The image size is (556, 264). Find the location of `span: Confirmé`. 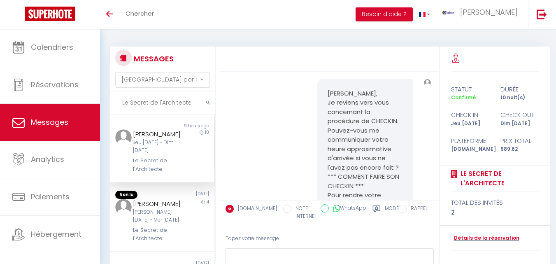

span: Confirmé is located at coordinates (464, 97).